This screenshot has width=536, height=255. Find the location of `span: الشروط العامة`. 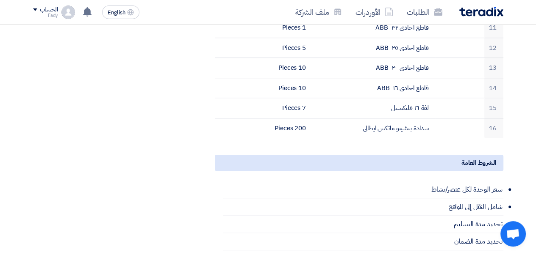

span: الشروط العامة is located at coordinates (479, 163).